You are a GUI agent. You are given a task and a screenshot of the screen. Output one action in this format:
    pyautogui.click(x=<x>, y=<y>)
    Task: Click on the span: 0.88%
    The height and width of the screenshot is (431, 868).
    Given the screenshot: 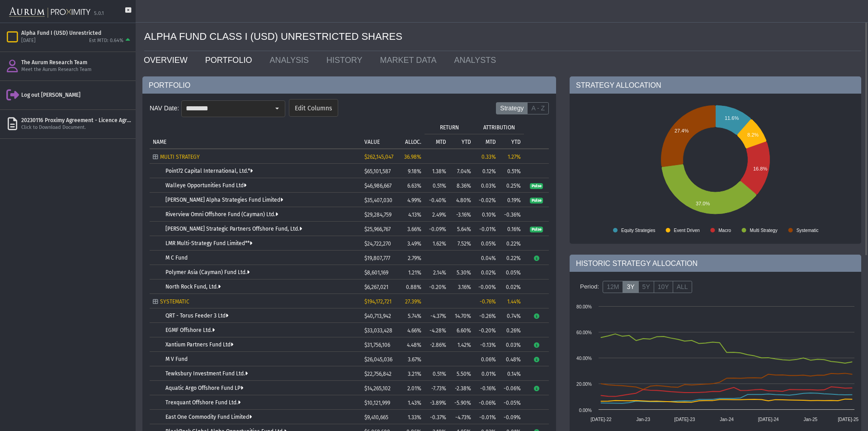 What is the action you would take?
    pyautogui.click(x=413, y=287)
    